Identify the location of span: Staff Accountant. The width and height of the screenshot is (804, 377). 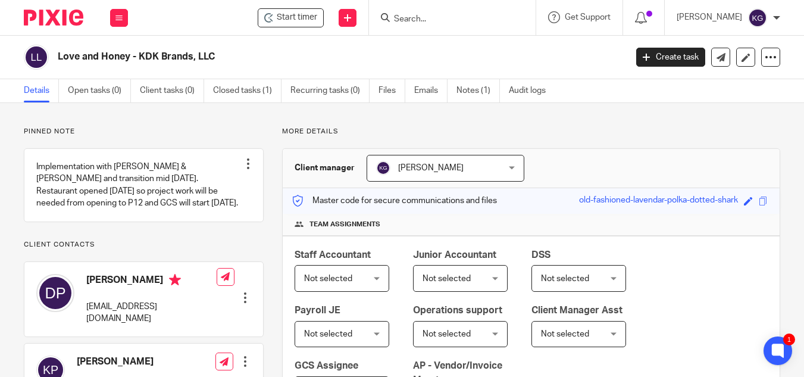
(333, 255).